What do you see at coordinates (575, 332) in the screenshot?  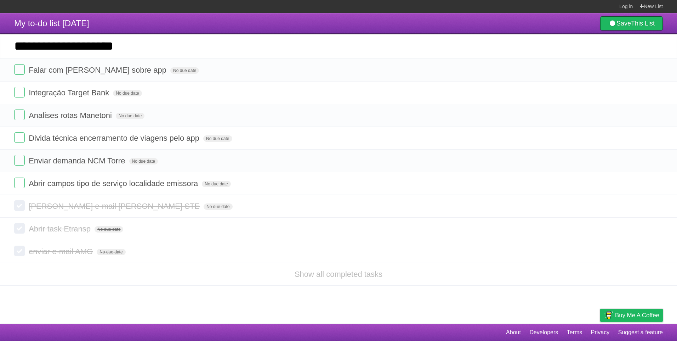 I see `a: Terms` at bounding box center [575, 332].